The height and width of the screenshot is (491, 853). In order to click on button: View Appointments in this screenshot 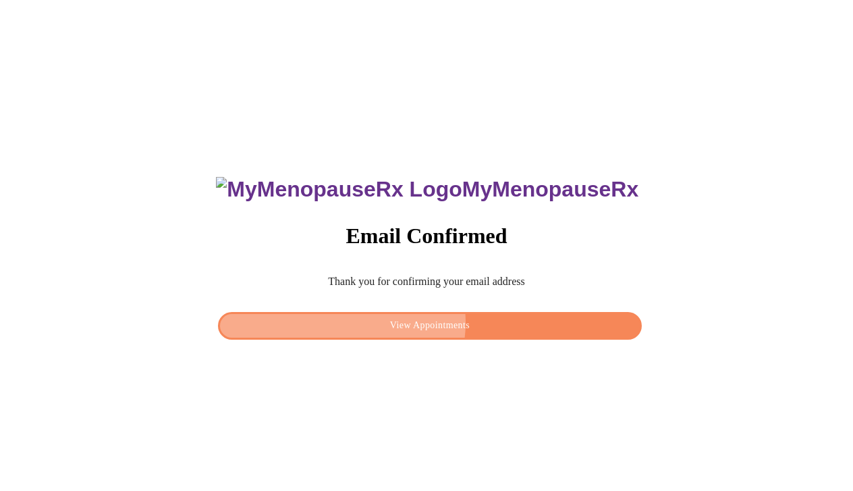, I will do `click(430, 325)`.